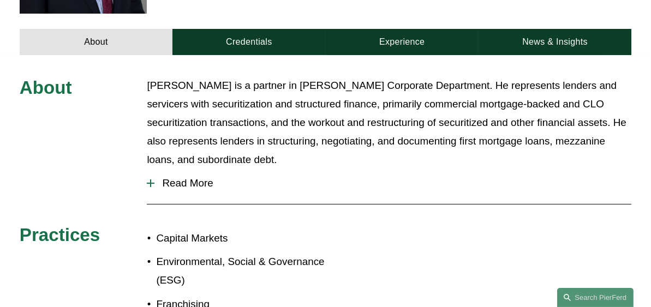  I want to click on span: About, so click(46, 87).